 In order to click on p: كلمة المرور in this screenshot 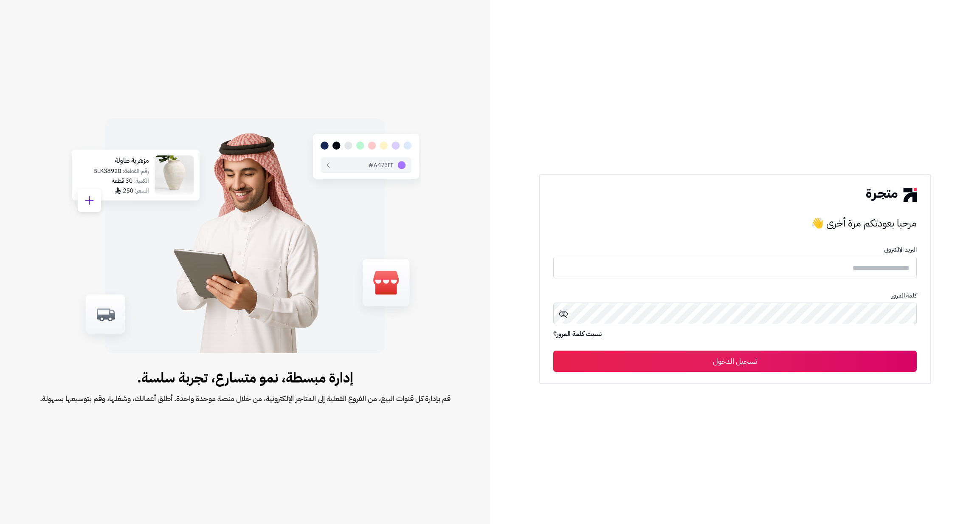, I will do `click(734, 296)`.